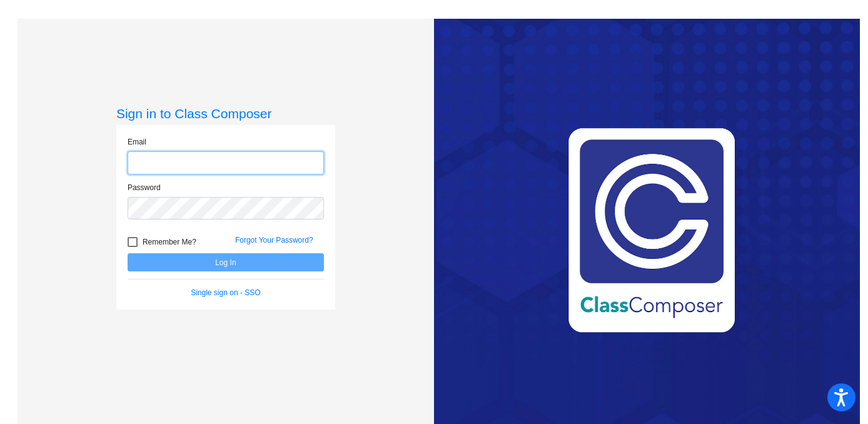  I want to click on a: Forgot Your Password?, so click(274, 240).